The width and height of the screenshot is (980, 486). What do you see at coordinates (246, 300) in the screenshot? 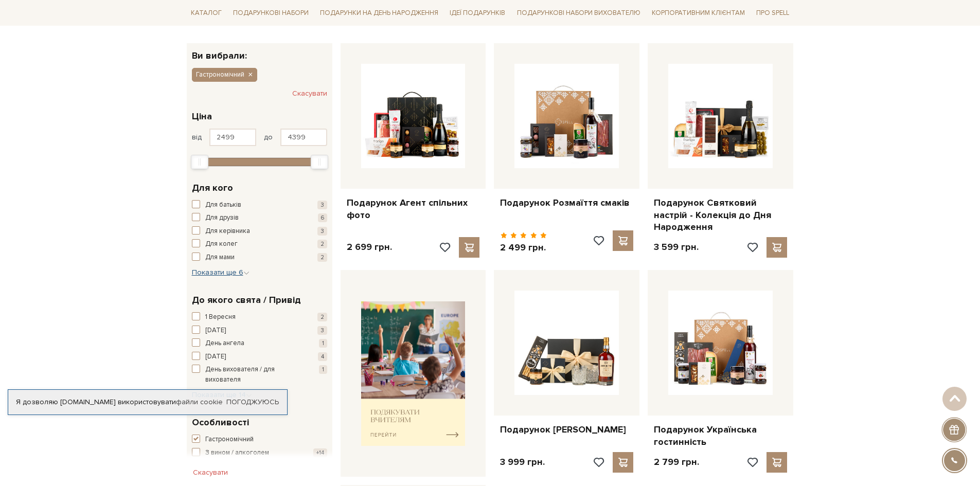
I see `span: До якого свята / Привід` at bounding box center [246, 300].